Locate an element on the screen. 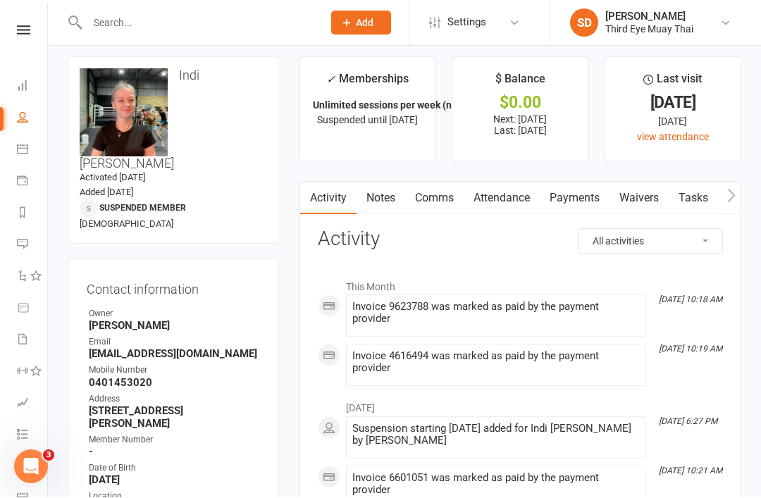  input: Search... is located at coordinates (198, 23).